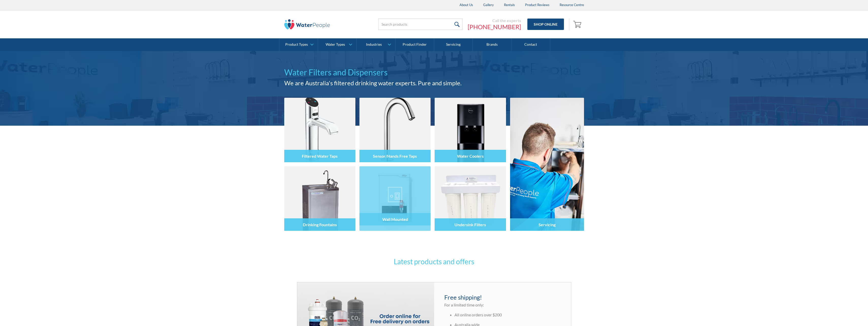 The image size is (868, 326). Describe the element at coordinates (395, 219) in the screenshot. I see `h4: Wall Mounted` at that location.